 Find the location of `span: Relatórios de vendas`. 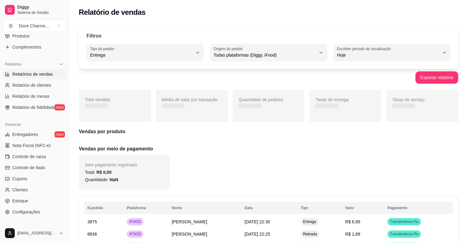

span: Relatórios de vendas is located at coordinates (33, 74).